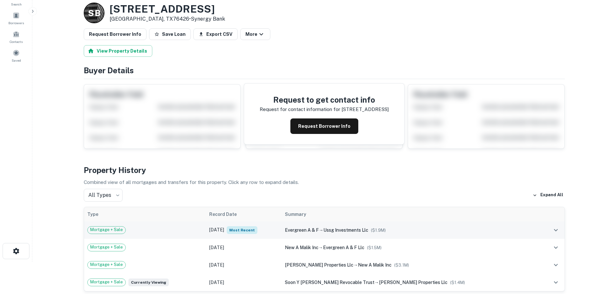  I want to click on button: View Property Details, so click(118, 51).